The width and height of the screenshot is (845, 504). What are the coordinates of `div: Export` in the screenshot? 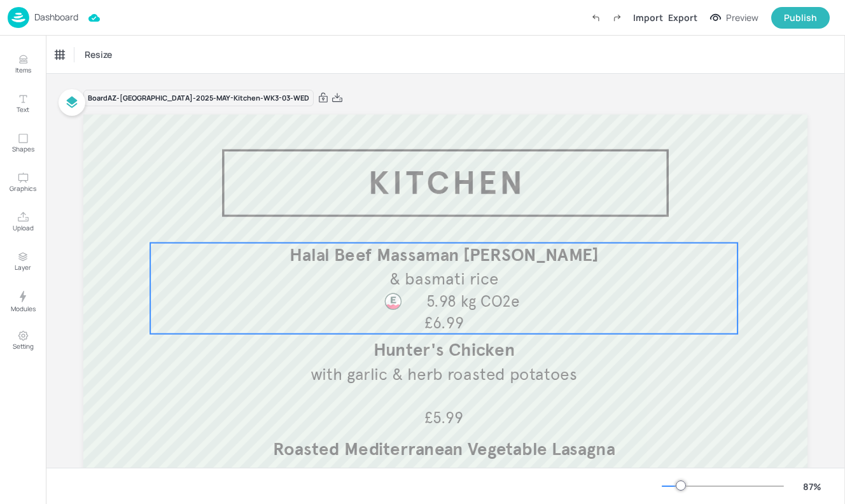 It's located at (683, 18).